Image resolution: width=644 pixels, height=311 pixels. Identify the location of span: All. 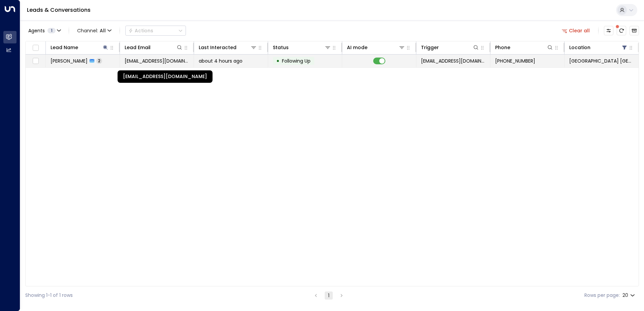
(103, 31).